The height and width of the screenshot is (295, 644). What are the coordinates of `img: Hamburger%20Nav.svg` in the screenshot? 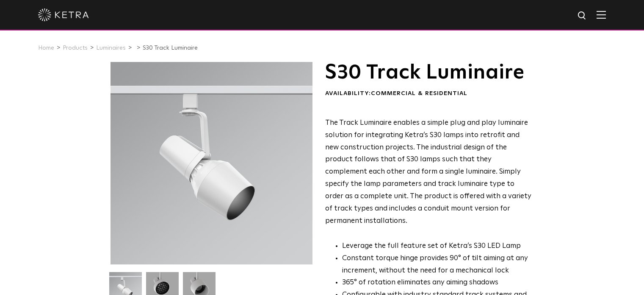 It's located at (601, 15).